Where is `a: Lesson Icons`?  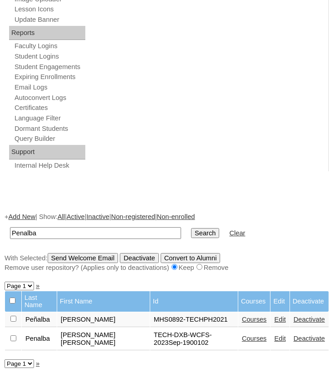 a: Lesson Icons is located at coordinates (49, 9).